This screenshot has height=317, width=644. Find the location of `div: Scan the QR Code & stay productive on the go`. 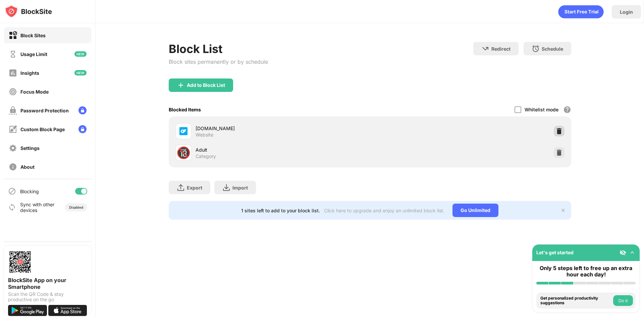

div: Scan the QR Code & stay productive on the go is located at coordinates (48, 297).